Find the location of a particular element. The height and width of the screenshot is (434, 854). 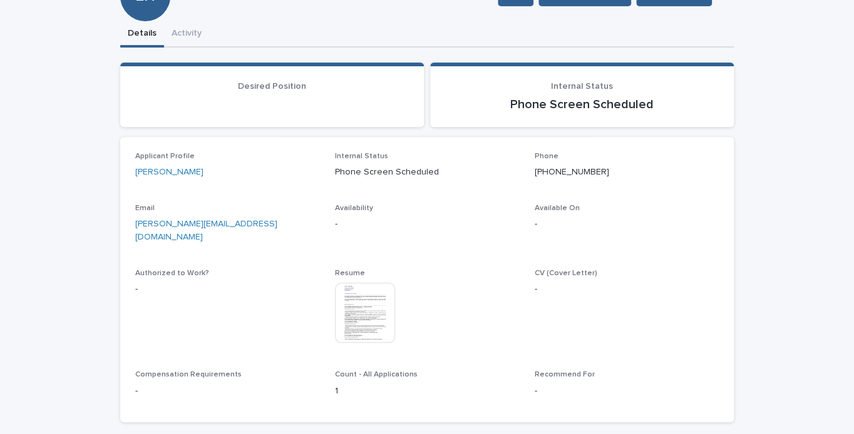

span: Authorized to Work? is located at coordinates (172, 273).